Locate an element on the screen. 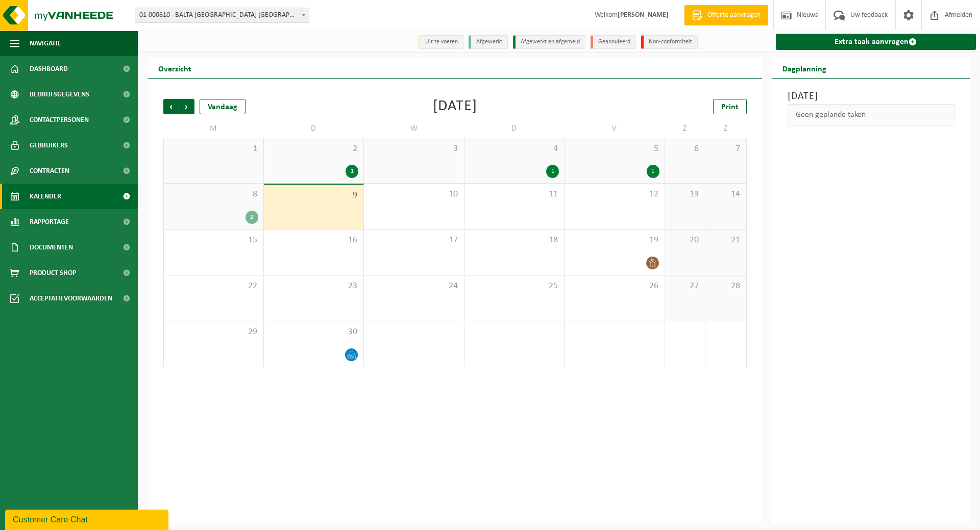 Image resolution: width=980 pixels, height=530 pixels. span: 8 is located at coordinates (213, 194).